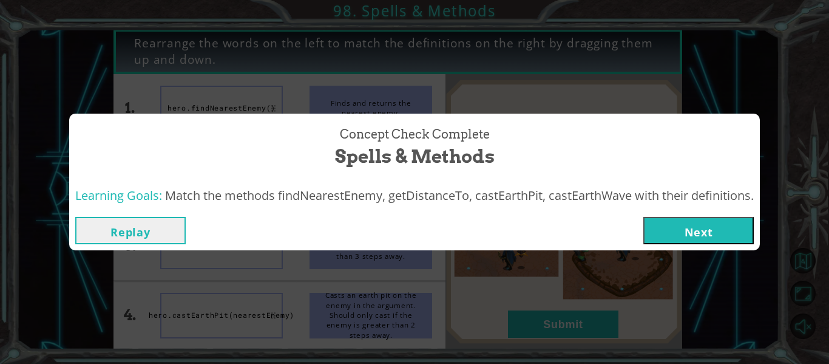 The width and height of the screenshot is (829, 364). I want to click on span: Match the methods findNearestEnemy, getDistanceTo, castEarthPit, castEarthWave with their definit..., so click(459, 195).